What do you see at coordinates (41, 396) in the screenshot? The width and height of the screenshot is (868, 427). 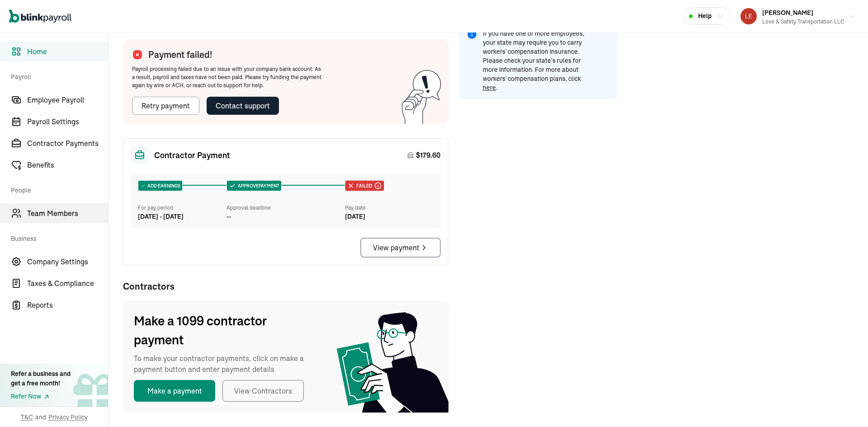 I see `a: Refer Now` at bounding box center [41, 396].